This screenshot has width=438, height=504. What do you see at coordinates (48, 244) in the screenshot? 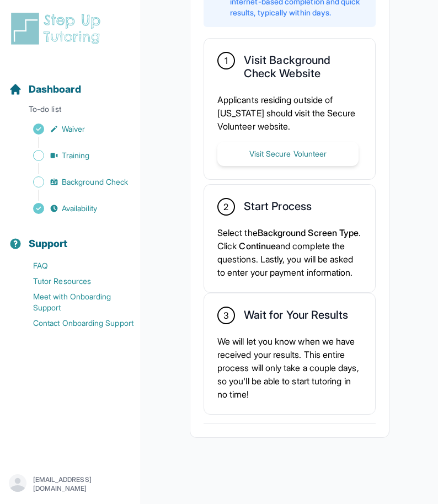
I see `span: Support` at bounding box center [48, 244].